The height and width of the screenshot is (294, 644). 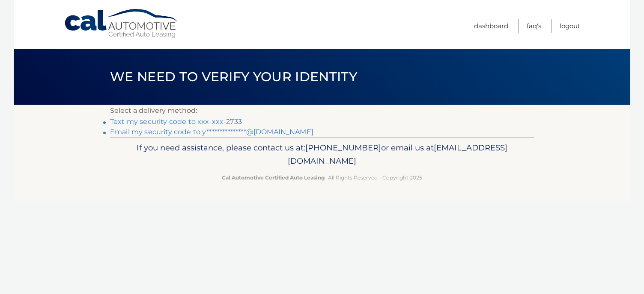 I want to click on a: Dashboard, so click(x=491, y=26).